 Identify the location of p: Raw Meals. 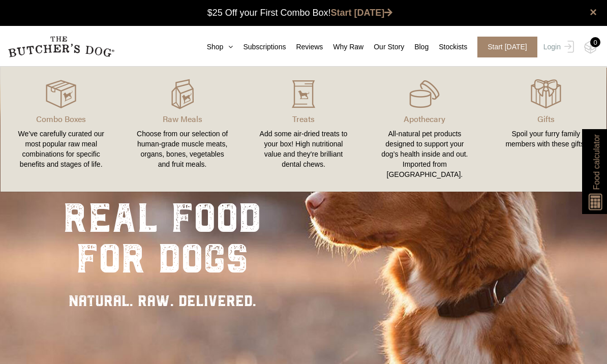
(182, 119).